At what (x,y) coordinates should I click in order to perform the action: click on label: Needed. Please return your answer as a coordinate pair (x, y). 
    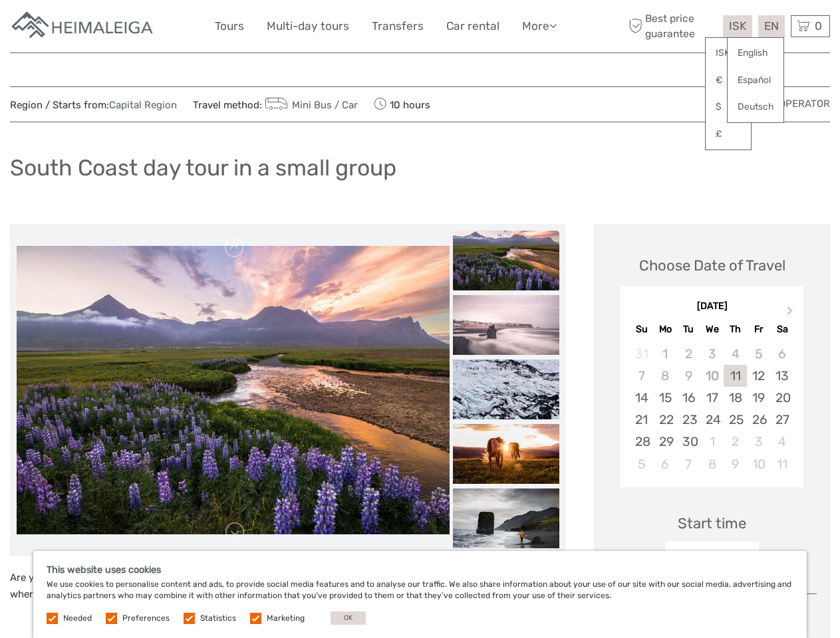
    Looking at the image, I should click on (77, 619).